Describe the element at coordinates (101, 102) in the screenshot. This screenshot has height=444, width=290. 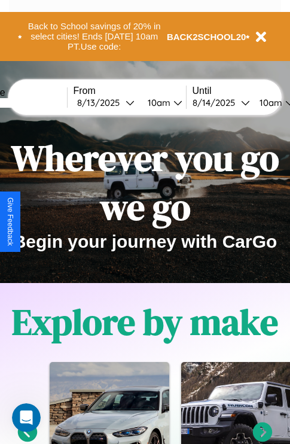
I see `div: 8 / 13 / 2025` at that location.